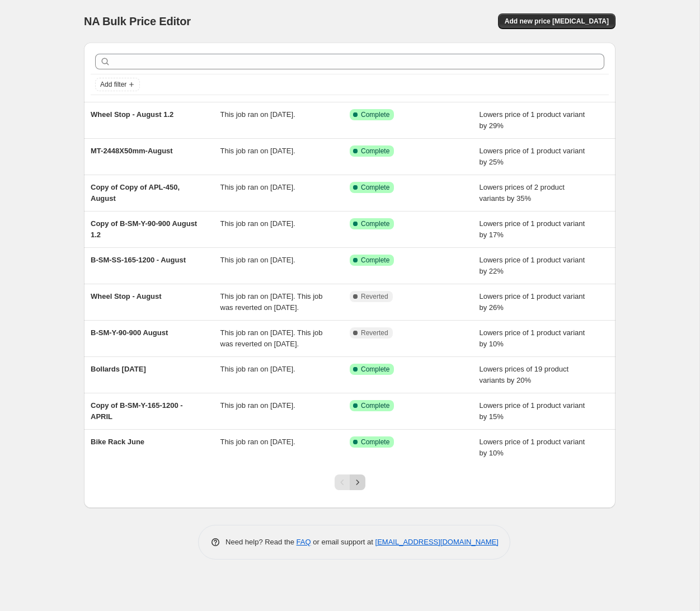 The image size is (700, 611). Describe the element at coordinates (118, 441) in the screenshot. I see `span: Bike Rack June` at that location.